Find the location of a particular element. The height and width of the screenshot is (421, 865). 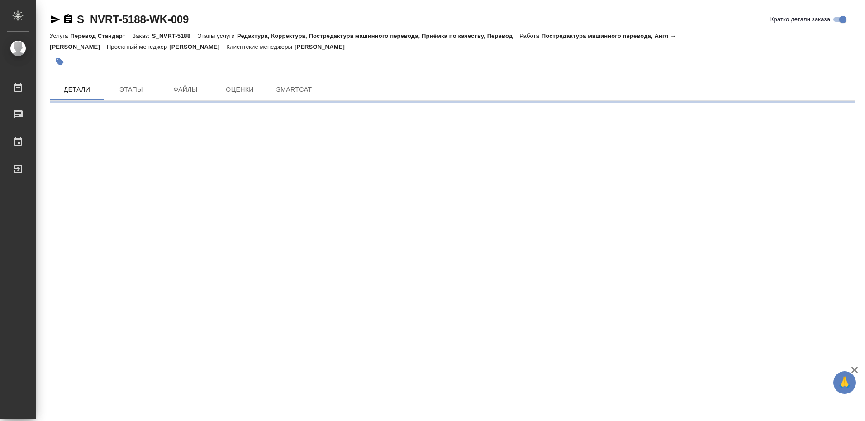

p: Редактура, Корректура, Постредактура машинного перевода, Приёмка по качеству, Перевод is located at coordinates (378, 36).